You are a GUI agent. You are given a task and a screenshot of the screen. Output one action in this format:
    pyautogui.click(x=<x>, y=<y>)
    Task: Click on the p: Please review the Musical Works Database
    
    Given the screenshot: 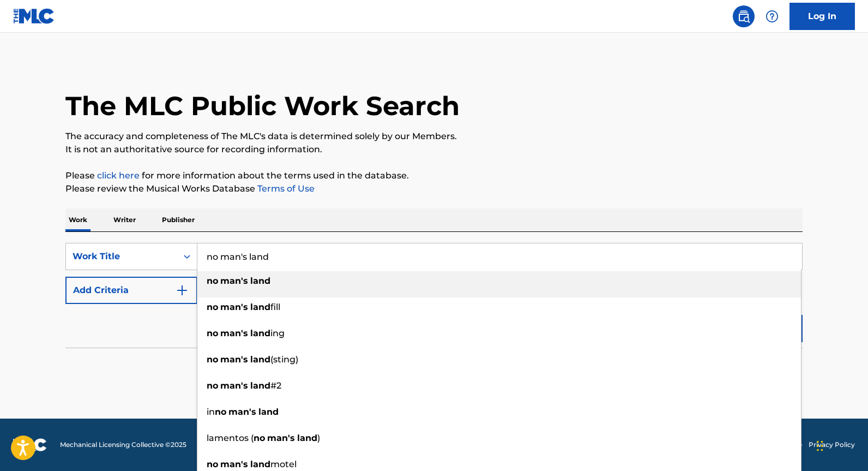 What is the action you would take?
    pyautogui.click(x=434, y=189)
    